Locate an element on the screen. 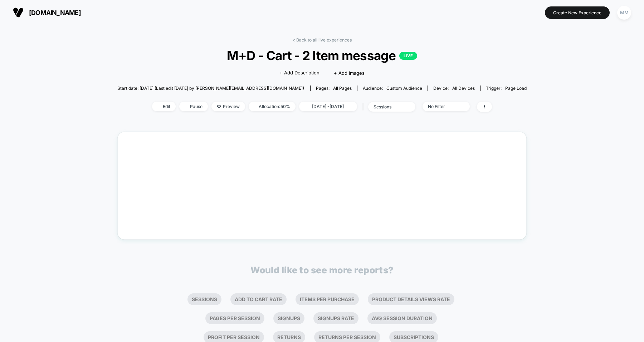 The height and width of the screenshot is (342, 644). li: Pages Per Session is located at coordinates (234, 318).